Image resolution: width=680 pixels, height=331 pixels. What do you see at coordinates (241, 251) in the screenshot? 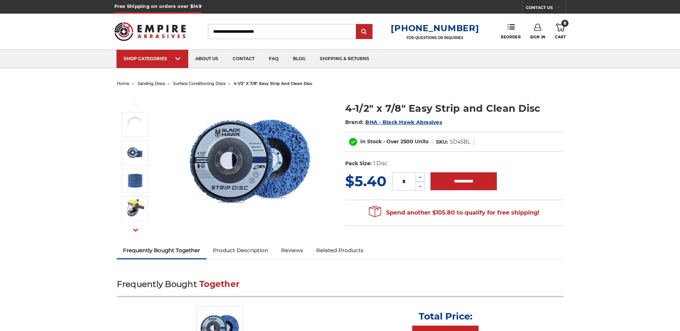
I see `a: Product Description` at bounding box center [241, 251].